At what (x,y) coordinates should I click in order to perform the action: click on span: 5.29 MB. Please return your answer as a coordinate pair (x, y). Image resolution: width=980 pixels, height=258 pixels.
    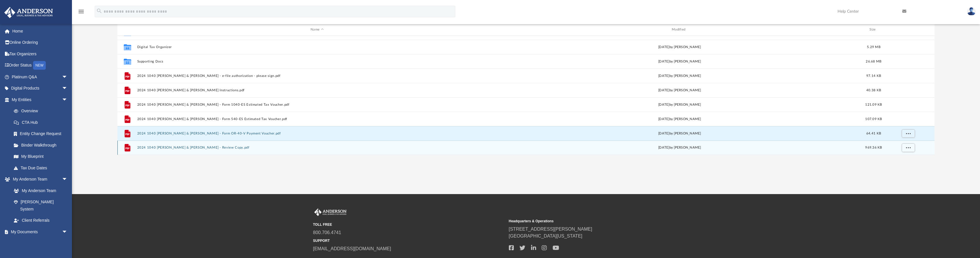
    Looking at the image, I should click on (874, 47).